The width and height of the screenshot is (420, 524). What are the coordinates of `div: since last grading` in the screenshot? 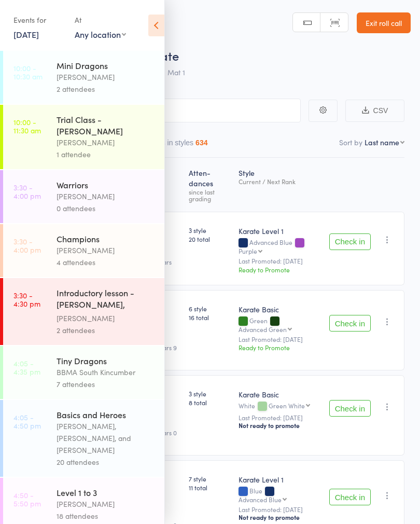 It's located at (209, 195).